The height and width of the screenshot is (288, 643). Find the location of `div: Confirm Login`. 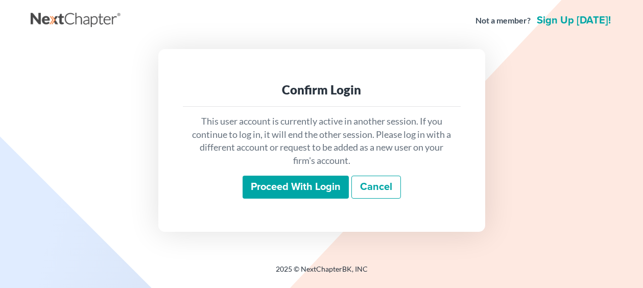

div: Confirm Login is located at coordinates (322, 90).